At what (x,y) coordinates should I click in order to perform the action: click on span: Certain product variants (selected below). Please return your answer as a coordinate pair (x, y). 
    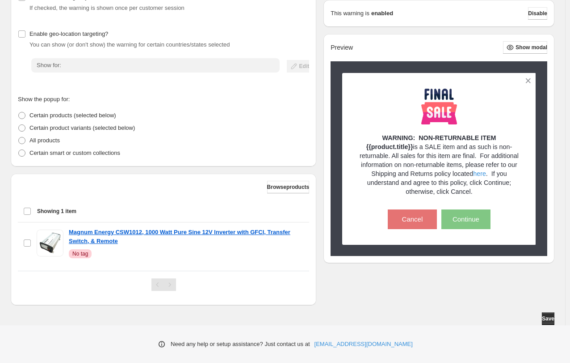
    Looking at the image, I should click on (82, 127).